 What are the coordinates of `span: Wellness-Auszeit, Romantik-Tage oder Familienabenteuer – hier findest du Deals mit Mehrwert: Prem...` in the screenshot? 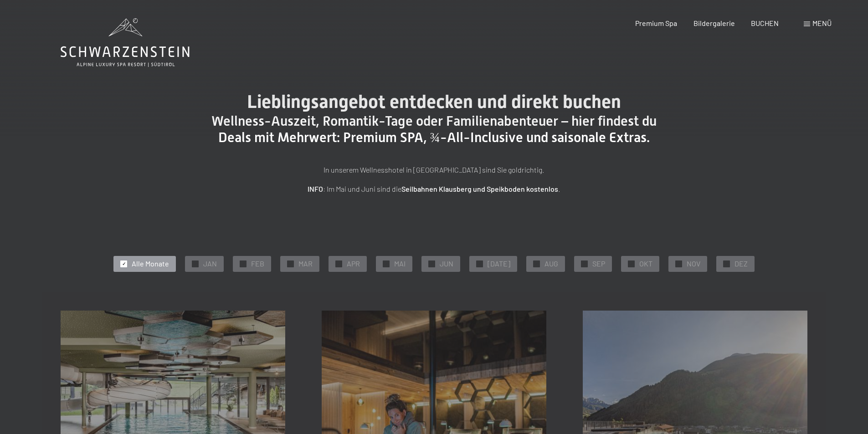 It's located at (434, 129).